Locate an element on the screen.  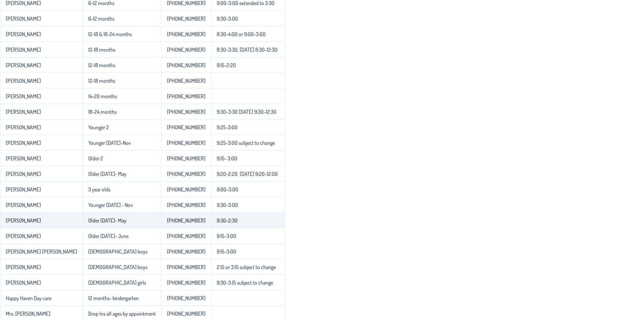
p-celleditor: 9:30-3:15 subject to change is located at coordinates (245, 282).